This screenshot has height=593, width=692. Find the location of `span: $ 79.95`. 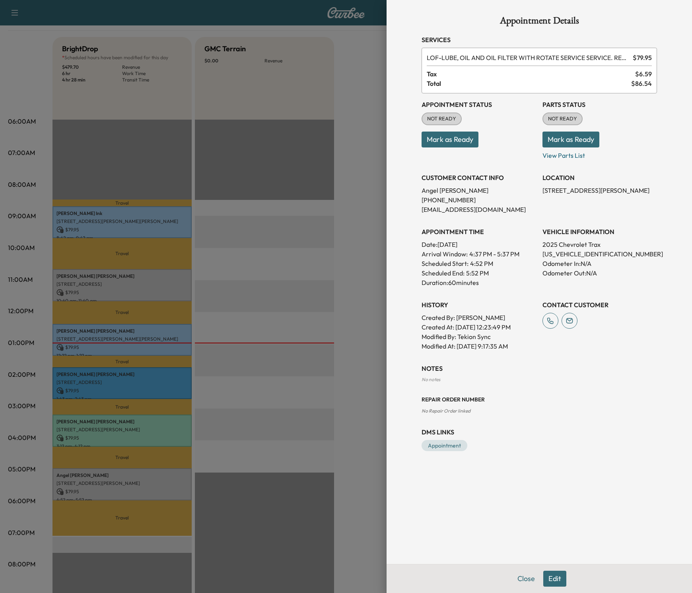

span: $ 79.95 is located at coordinates (642, 58).